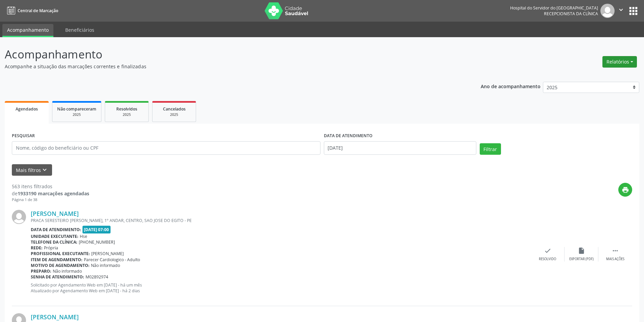  I want to click on label: PESQUISAR, so click(23, 136).